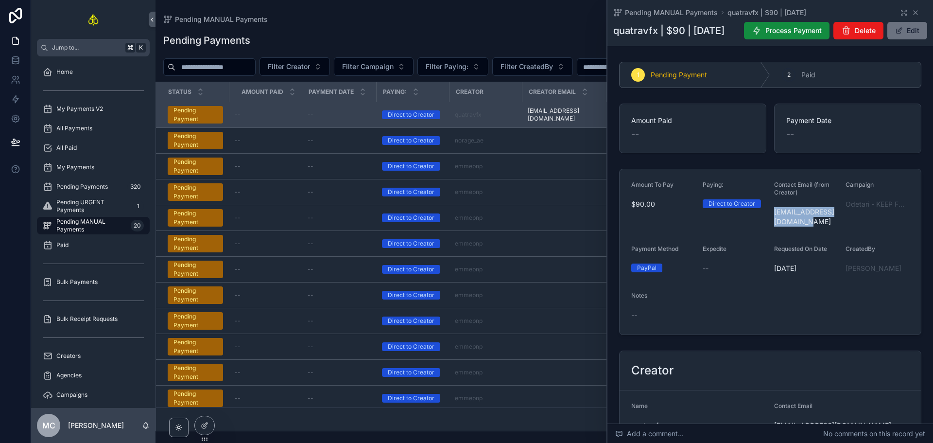  I want to click on span: My Payments V2, so click(80, 109).